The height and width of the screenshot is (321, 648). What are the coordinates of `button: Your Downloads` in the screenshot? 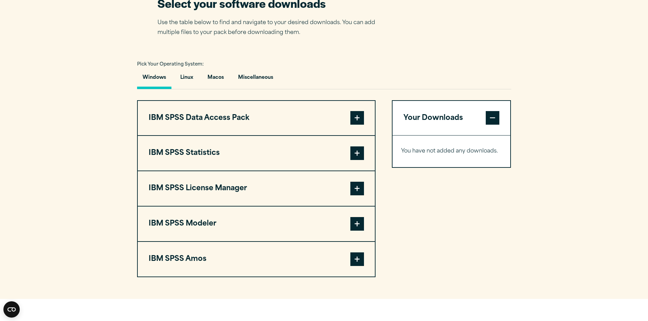 It's located at (451, 118).